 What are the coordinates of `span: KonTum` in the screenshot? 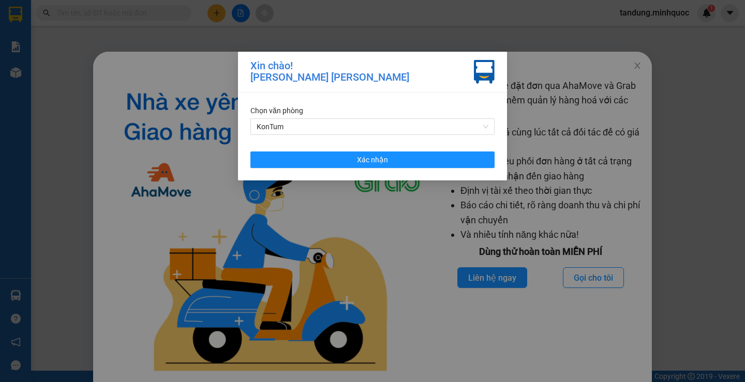 It's located at (373, 127).